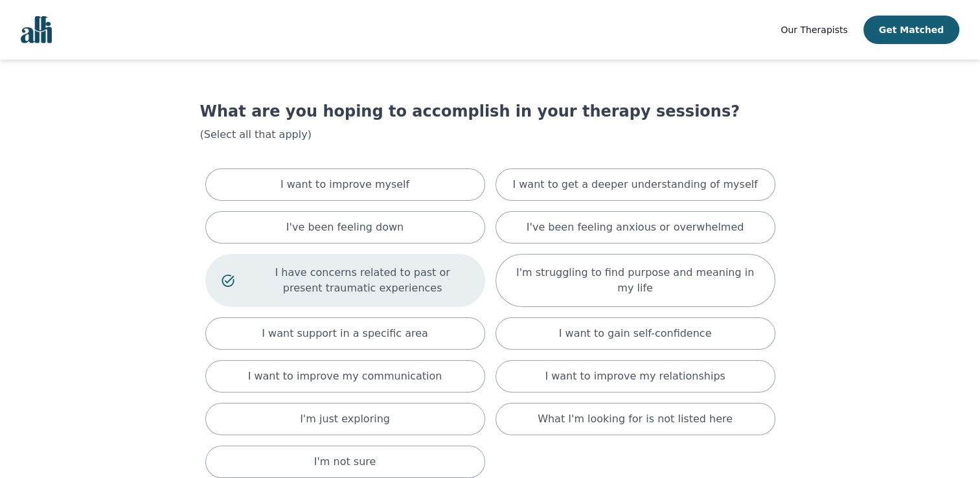 This screenshot has height=478, width=980. I want to click on p: I want to improve my relationships, so click(635, 377).